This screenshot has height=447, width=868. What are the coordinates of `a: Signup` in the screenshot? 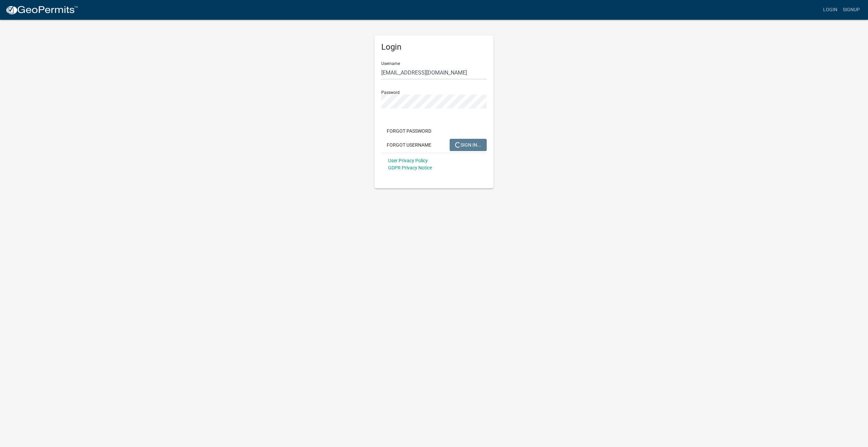 It's located at (851, 10).